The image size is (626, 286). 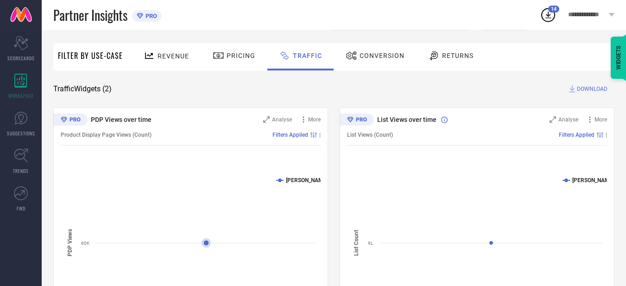 I want to click on span: Product Display Page Views (Count), so click(x=106, y=135).